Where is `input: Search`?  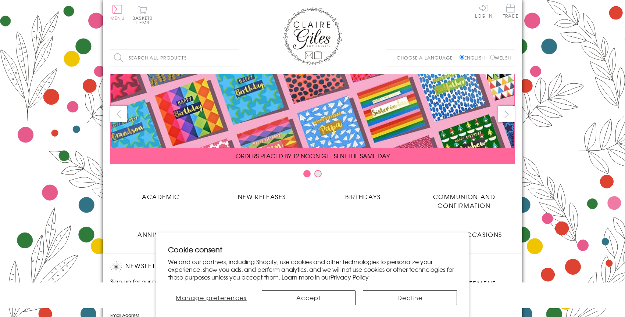
input: Search is located at coordinates (235, 58).